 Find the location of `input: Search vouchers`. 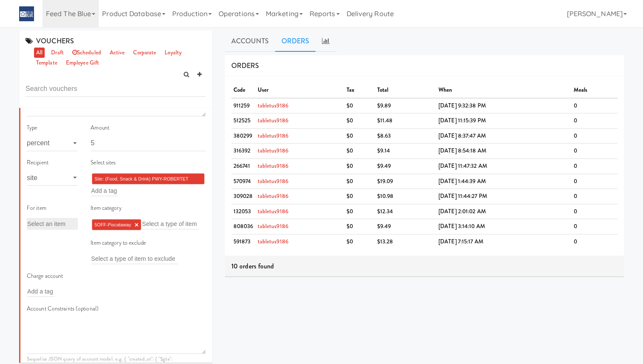

input: Search vouchers is located at coordinates (115, 89).